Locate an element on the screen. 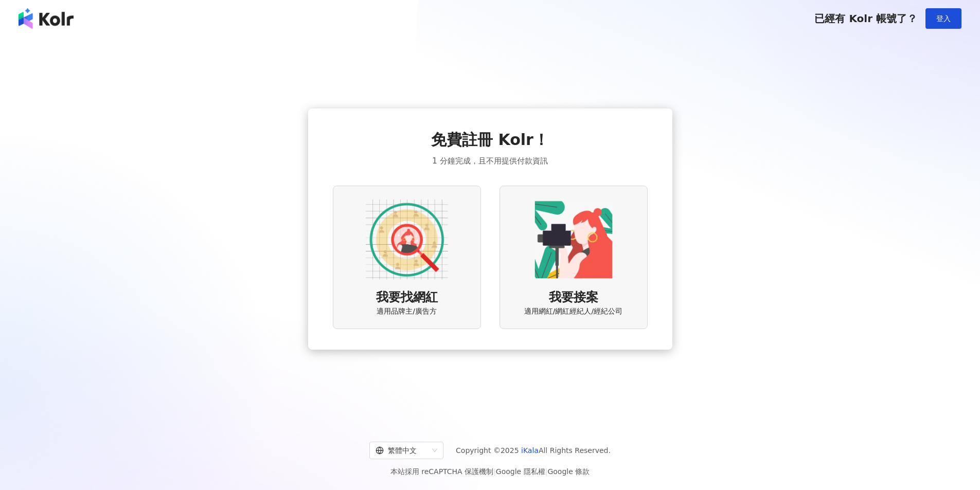  span: 免費註冊 Kolr！ is located at coordinates (489, 140).